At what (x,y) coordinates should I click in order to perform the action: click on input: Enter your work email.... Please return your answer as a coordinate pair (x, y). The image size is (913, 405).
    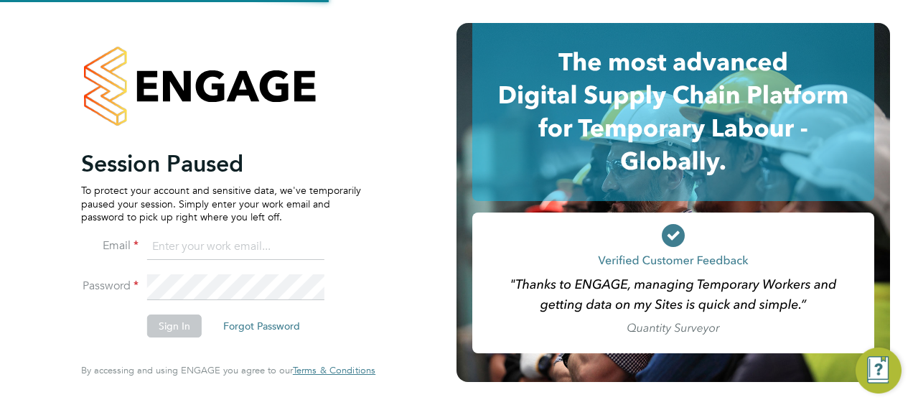
    Looking at the image, I should click on (235, 247).